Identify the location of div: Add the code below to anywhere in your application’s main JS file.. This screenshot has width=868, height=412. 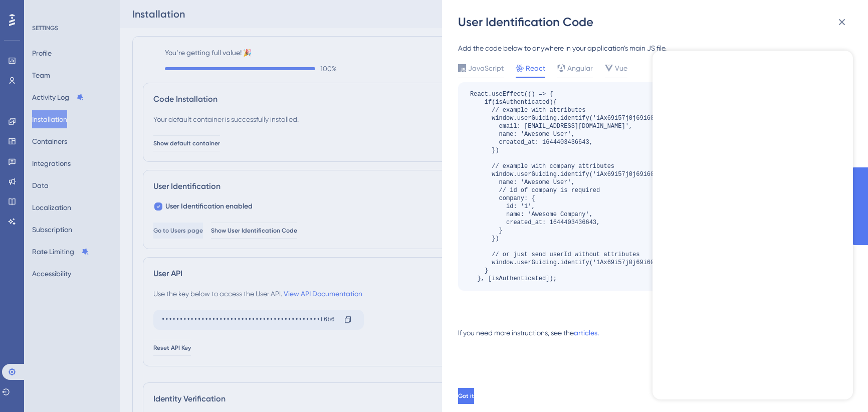
(639, 48).